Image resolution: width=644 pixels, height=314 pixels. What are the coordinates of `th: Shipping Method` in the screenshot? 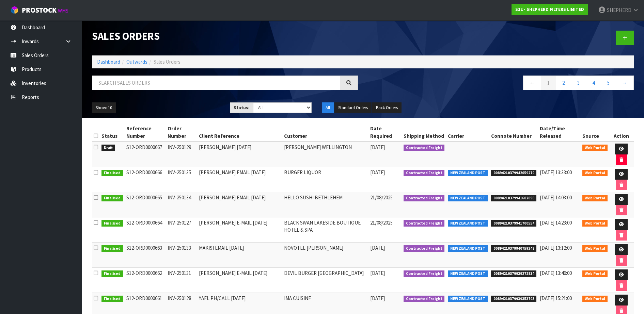 It's located at (424, 132).